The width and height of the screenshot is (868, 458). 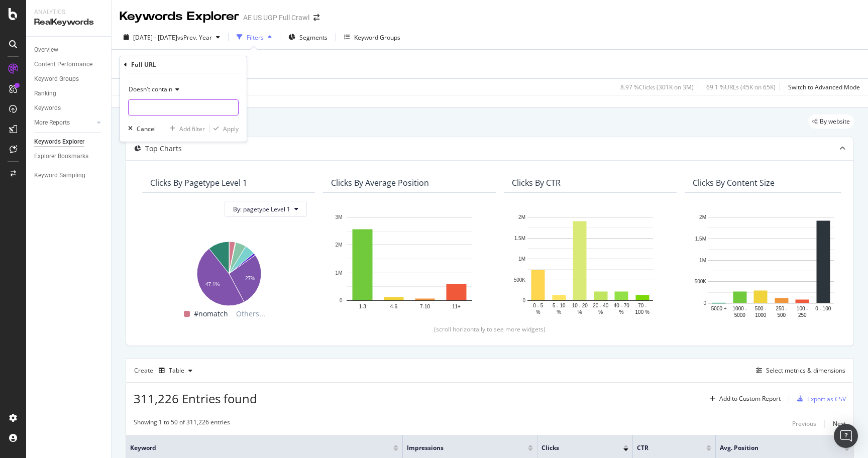 I want to click on div: Explorer Bookmarks, so click(x=61, y=156).